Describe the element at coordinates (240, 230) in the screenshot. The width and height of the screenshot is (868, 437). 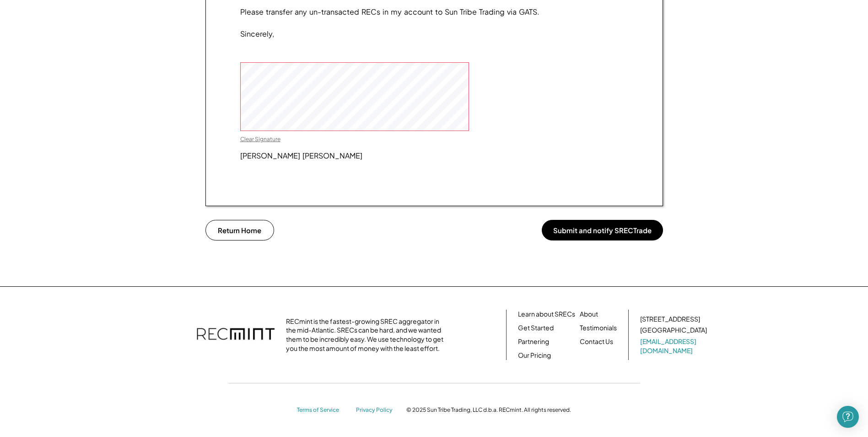
I see `button: Return Home` at that location.